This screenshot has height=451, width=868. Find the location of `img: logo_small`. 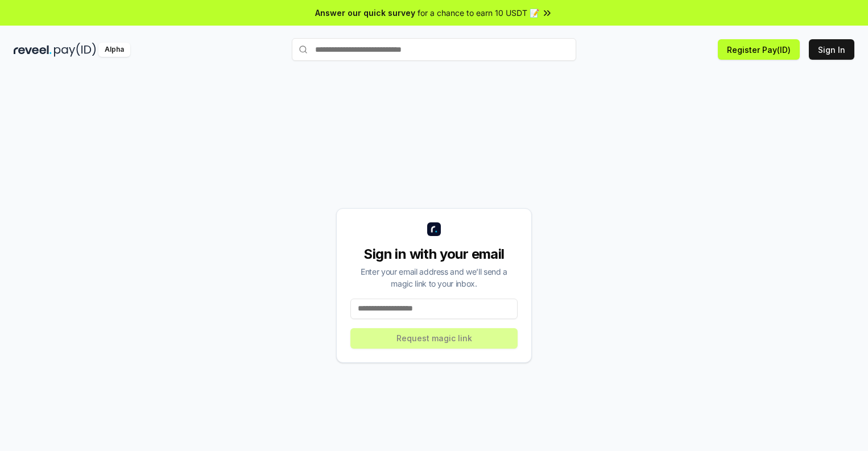

img: logo_small is located at coordinates (434, 229).